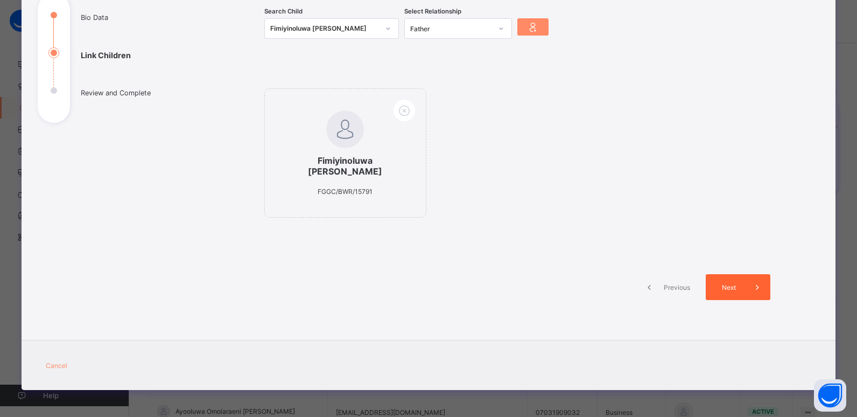  I want to click on span: Search Child, so click(283, 11).